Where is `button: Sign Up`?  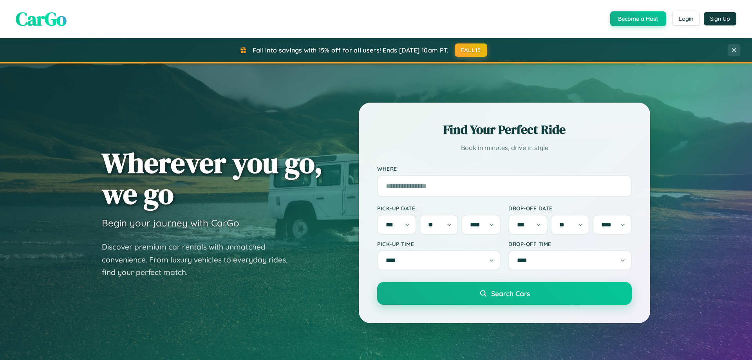 button: Sign Up is located at coordinates (720, 19).